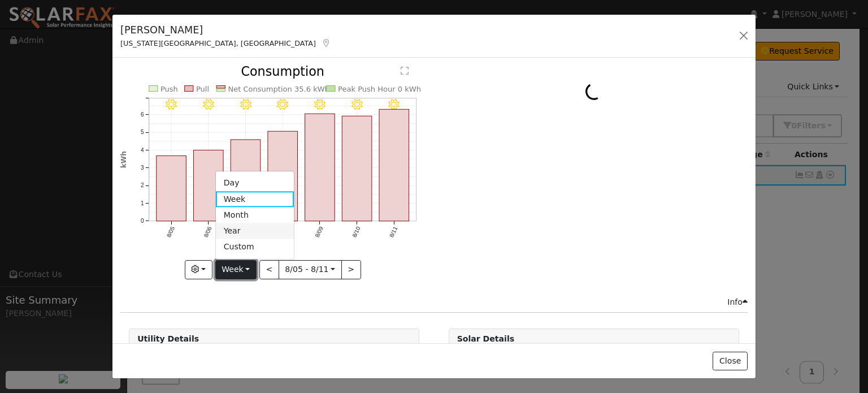  What do you see at coordinates (143, 185) in the screenshot?
I see `text: 2` at bounding box center [143, 185].